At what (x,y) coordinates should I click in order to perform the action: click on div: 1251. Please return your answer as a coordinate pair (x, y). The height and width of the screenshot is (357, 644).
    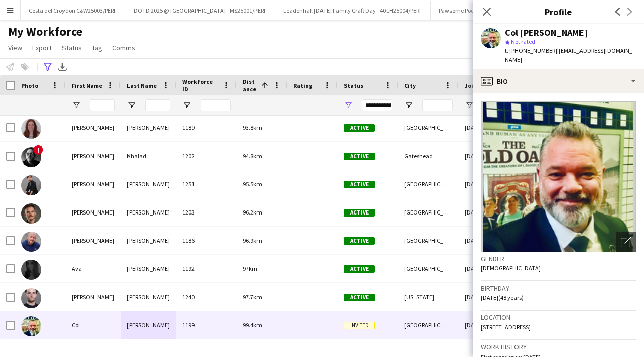
    Looking at the image, I should click on (207, 184).